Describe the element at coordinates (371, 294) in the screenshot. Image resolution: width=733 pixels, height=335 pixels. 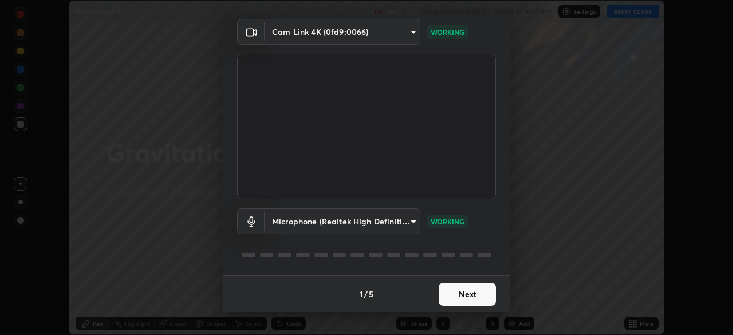
I see `h4: 5` at that location.